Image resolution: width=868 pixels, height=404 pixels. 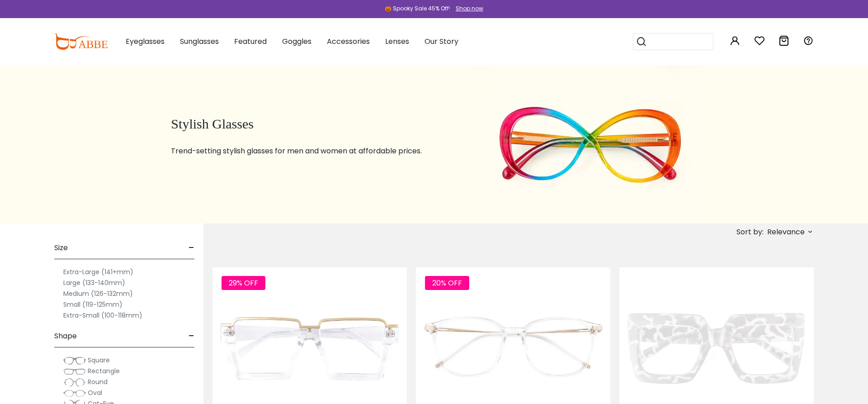 What do you see at coordinates (250, 41) in the screenshot?
I see `span: Featured` at bounding box center [250, 41].